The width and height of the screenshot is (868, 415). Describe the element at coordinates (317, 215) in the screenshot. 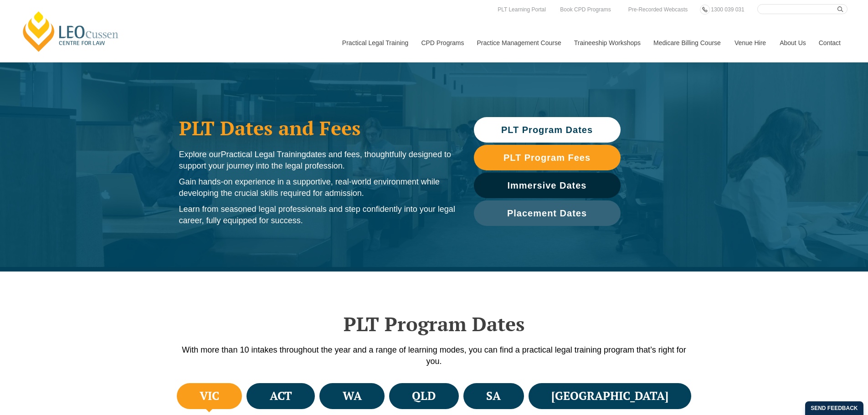

I see `p: Learn from seasoned legal professionals and step confidently into your legal career, fully equipp...` at that location.